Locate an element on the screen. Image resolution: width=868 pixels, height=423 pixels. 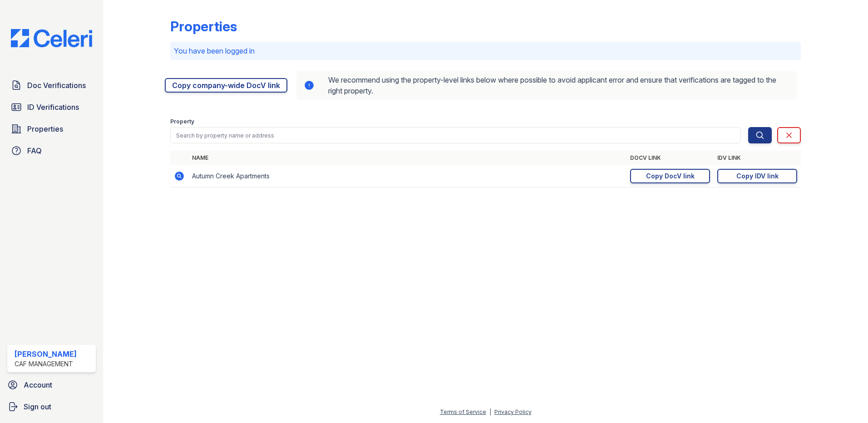
input: Search by property name or address is located at coordinates (456, 135).